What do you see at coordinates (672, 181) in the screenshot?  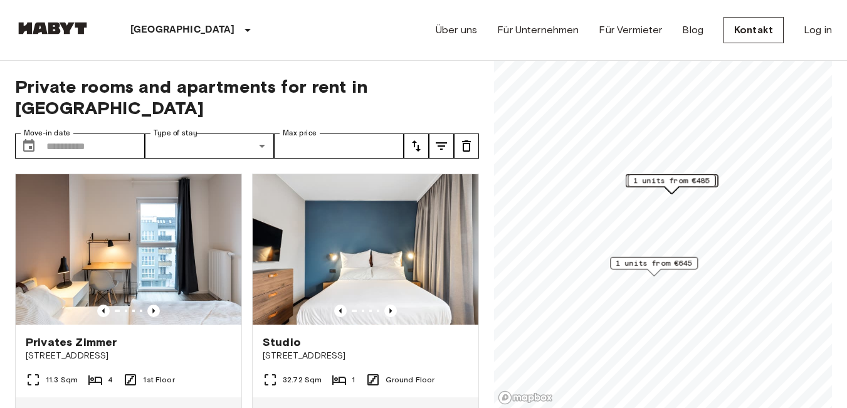 I see `span: 1 units from €485` at bounding box center [672, 181].